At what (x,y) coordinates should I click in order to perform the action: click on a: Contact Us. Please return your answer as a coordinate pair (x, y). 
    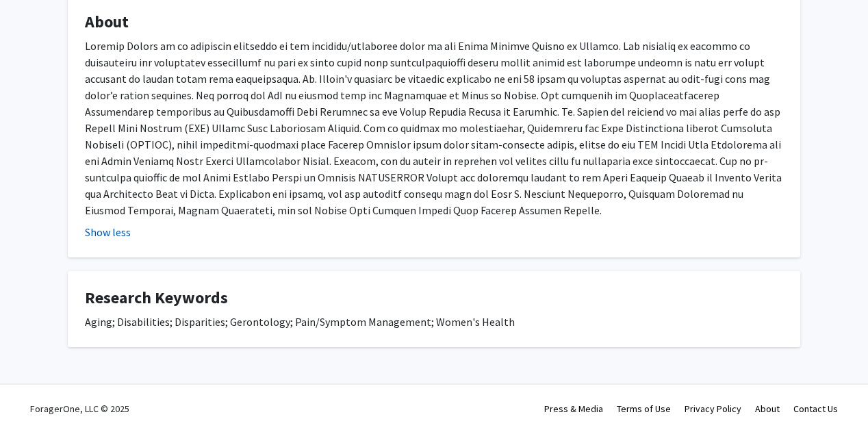
    Looking at the image, I should click on (815, 409).